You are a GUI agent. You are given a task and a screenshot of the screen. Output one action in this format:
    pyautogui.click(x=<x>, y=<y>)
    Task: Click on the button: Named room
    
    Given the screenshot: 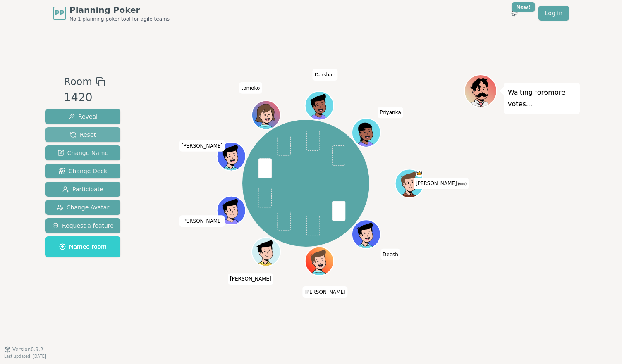 What is the action you would take?
    pyautogui.click(x=83, y=247)
    